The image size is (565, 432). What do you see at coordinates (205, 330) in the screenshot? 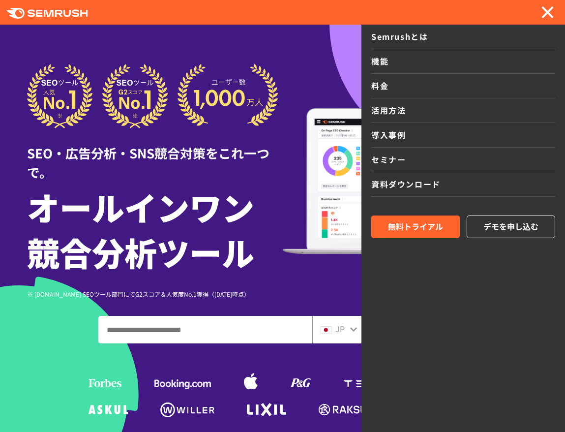
I see `input: ドメイン、キーワードまたはURLを入力してください` at bounding box center [205, 330].